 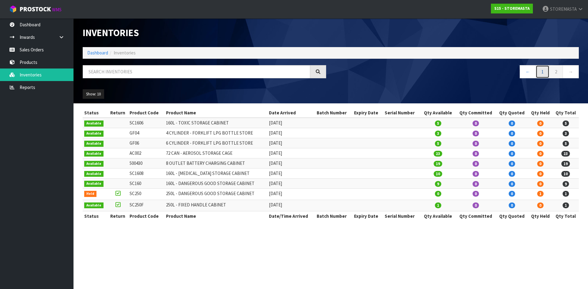 I want to click on td: 72 CAN - AEROSOL STORAGE CAGE, so click(x=216, y=153).